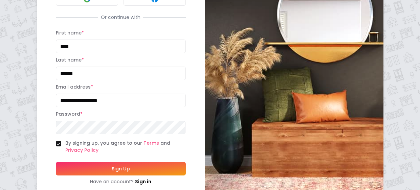 The width and height of the screenshot is (420, 190). Describe the element at coordinates (70, 60) in the screenshot. I see `label: Last name` at that location.